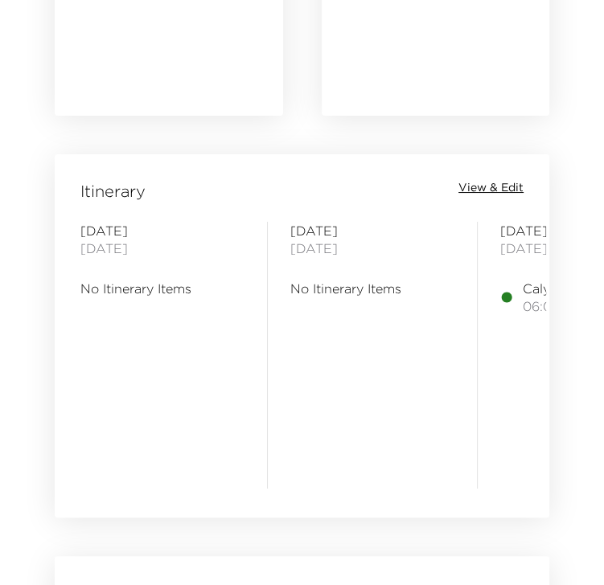 The width and height of the screenshot is (604, 585). What do you see at coordinates (490, 188) in the screenshot?
I see `button: View & Edit` at bounding box center [490, 188].